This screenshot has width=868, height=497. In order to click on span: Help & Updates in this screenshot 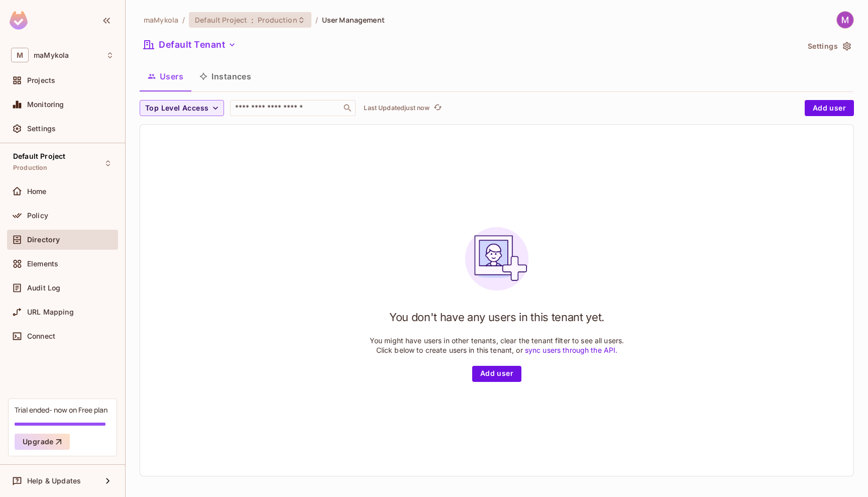, I will do `click(54, 481)`.